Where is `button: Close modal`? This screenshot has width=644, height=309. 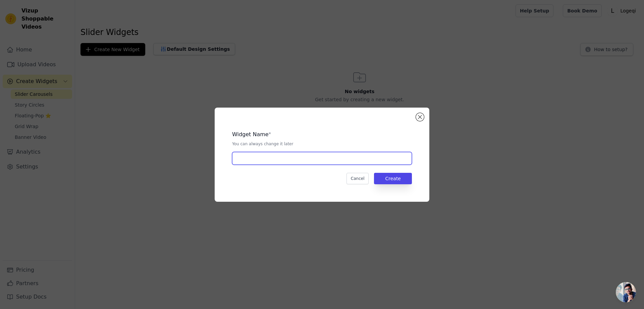 button: Close modal is located at coordinates (420, 117).